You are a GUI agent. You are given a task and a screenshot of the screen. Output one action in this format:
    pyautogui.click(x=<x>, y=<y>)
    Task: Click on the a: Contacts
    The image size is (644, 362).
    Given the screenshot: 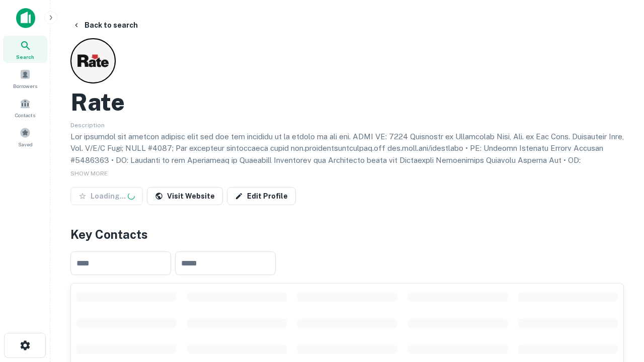 What is the action you would take?
    pyautogui.click(x=25, y=108)
    